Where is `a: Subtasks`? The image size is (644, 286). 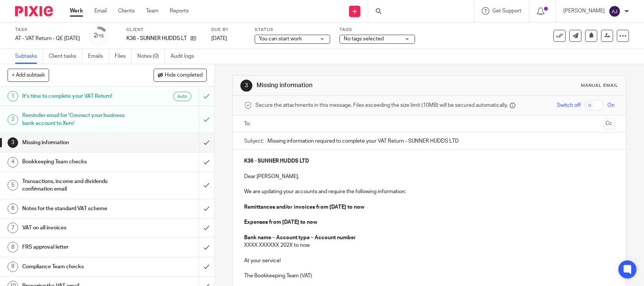 a: Subtasks is located at coordinates (29, 56).